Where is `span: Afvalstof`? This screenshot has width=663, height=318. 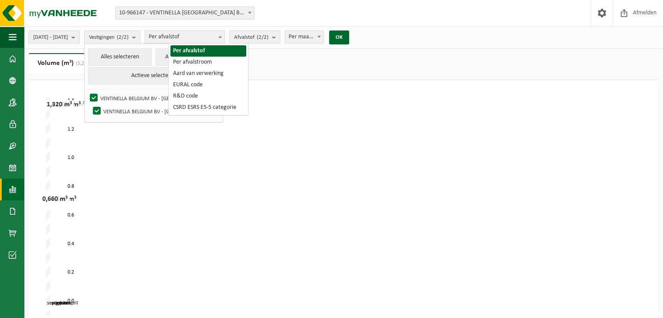
span: Afvalstof is located at coordinates (251, 37).